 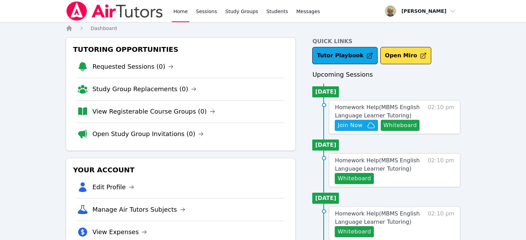 I want to click on span: Join Now, so click(x=350, y=126).